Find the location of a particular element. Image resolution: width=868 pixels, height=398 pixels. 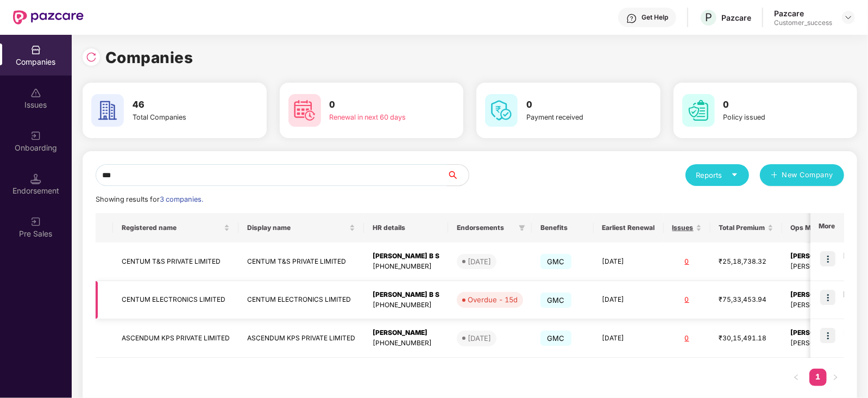

h3: 46 is located at coordinates (179, 104).